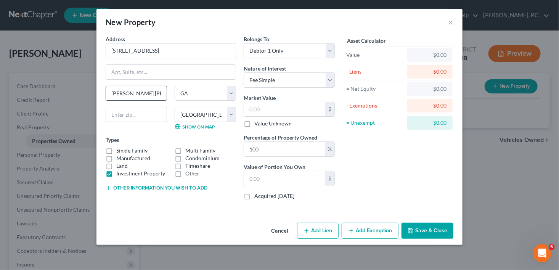 This screenshot has width=559, height=270. I want to click on button: Cancel, so click(280, 231).